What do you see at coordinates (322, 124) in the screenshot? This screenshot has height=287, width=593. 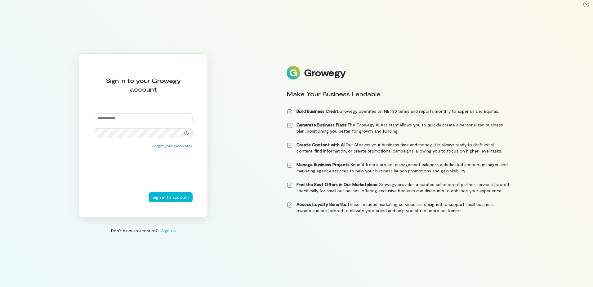 I see `strong: Generate Business Plans:` at bounding box center [322, 124].